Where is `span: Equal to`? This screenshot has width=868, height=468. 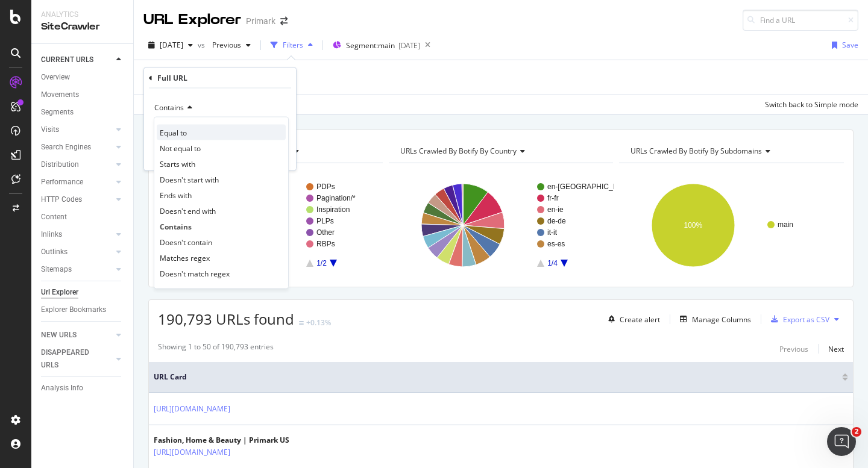 span: Equal to is located at coordinates (173, 132).